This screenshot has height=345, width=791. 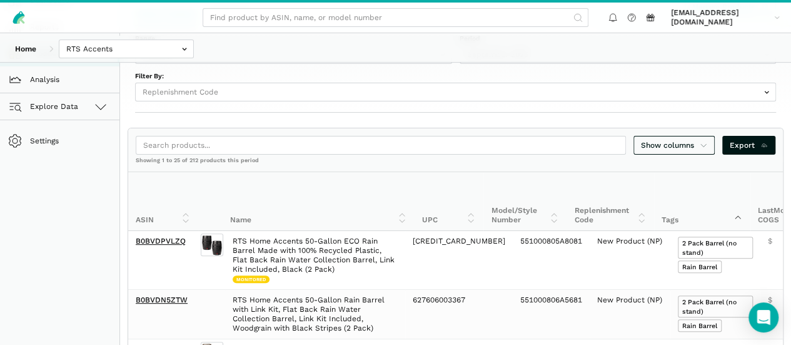 What do you see at coordinates (163, 201) in the screenshot?
I see `th: ASIN: activate to sort column ascending` at bounding box center [163, 201].